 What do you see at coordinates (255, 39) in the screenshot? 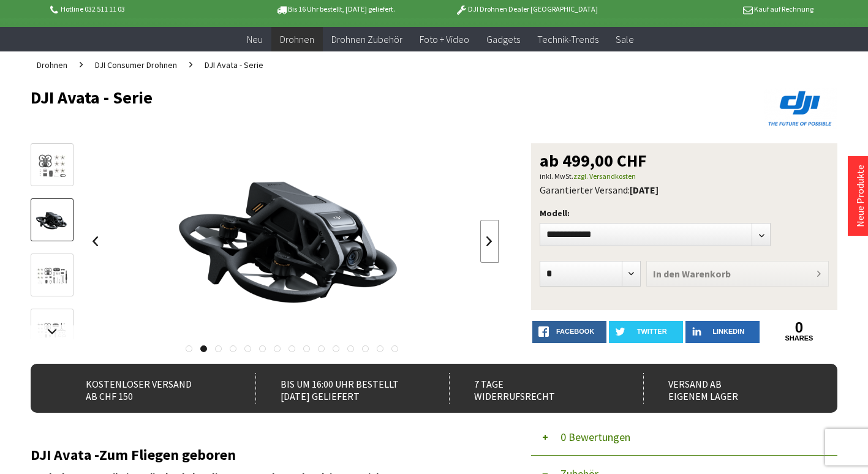
I see `a: Neu` at bounding box center [255, 39].